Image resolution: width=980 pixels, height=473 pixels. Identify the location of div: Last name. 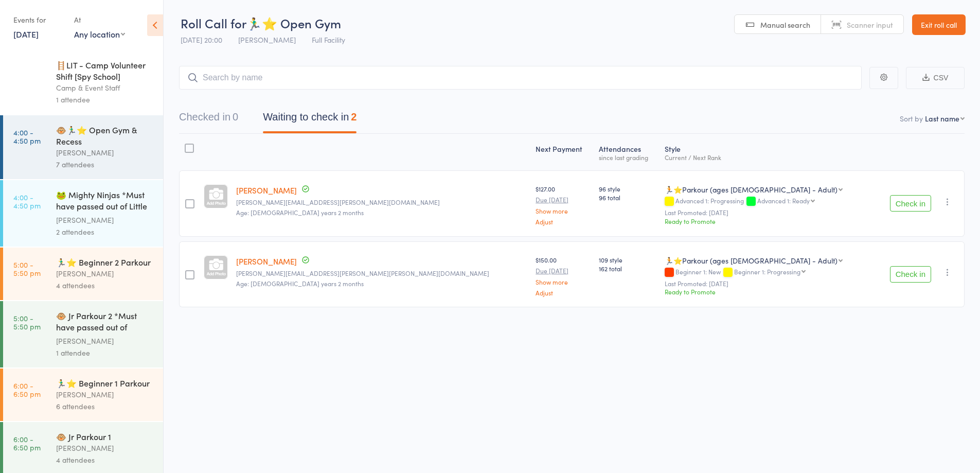
(942, 118).